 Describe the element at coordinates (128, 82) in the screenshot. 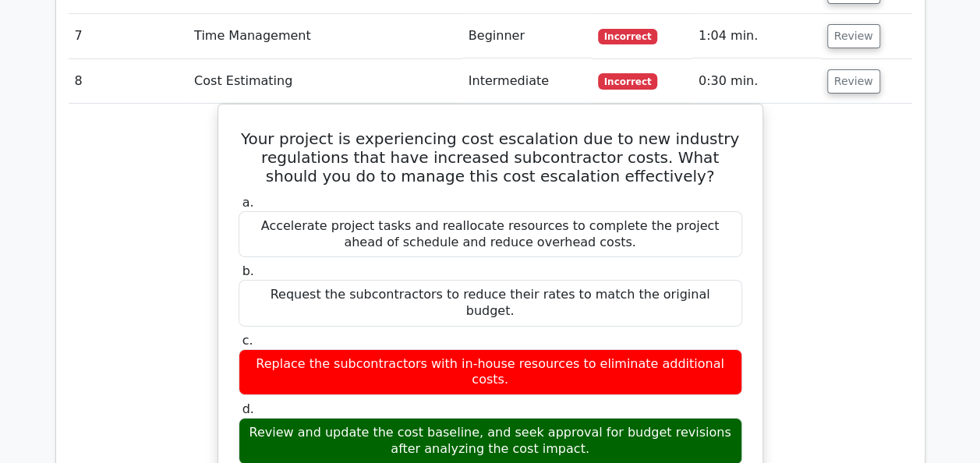

I see `td: 8` at that location.